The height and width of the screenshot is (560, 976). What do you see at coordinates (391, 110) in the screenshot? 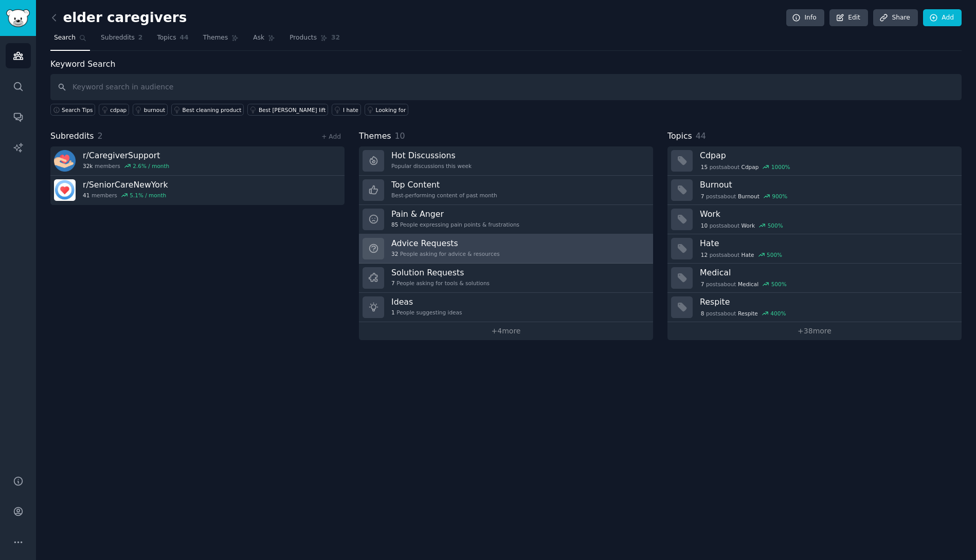
I see `div: Looking for` at bounding box center [391, 110].